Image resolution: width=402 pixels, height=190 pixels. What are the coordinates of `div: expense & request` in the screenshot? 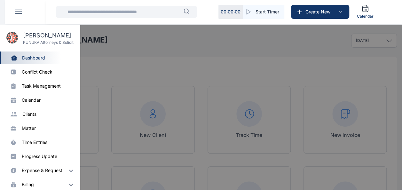 It's located at (42, 171).